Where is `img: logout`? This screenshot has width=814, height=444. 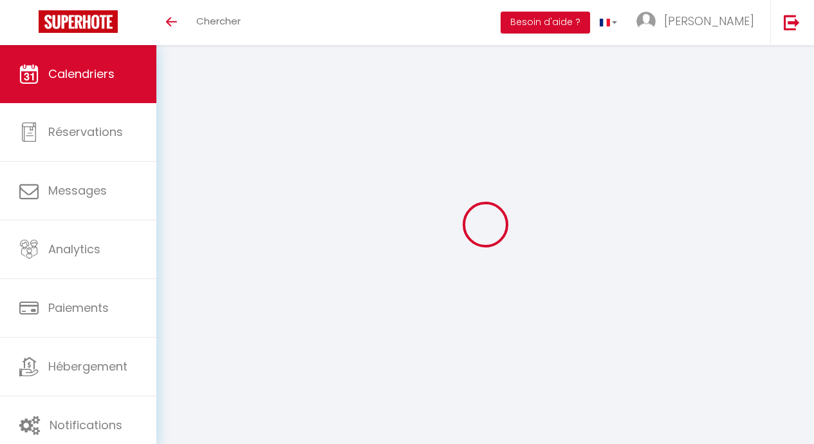
img: logout is located at coordinates (792, 22).